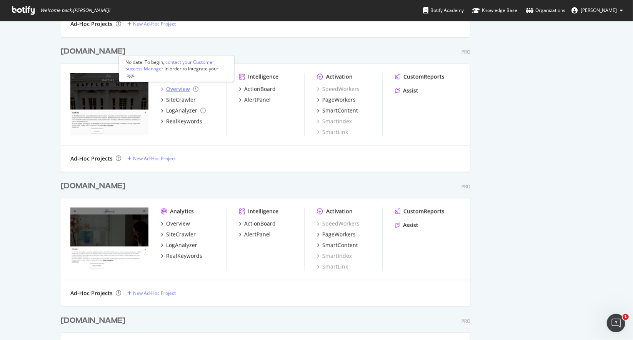  Describe the element at coordinates (182, 211) in the screenshot. I see `div: Analytics` at that location.